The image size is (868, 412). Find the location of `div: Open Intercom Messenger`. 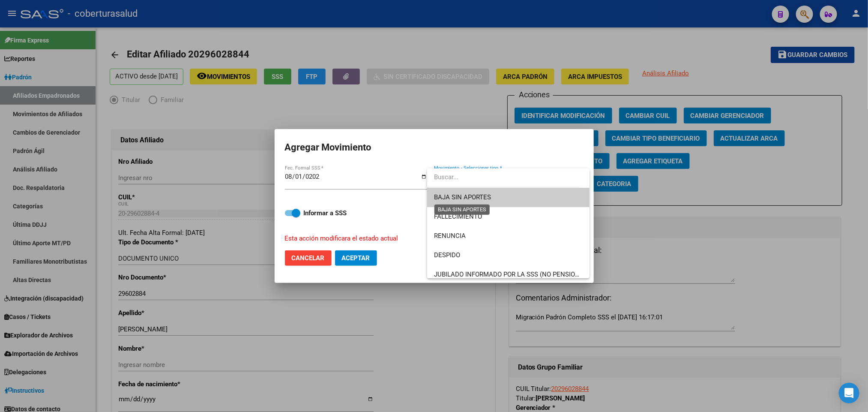

div: Open Intercom Messenger is located at coordinates (849, 393).